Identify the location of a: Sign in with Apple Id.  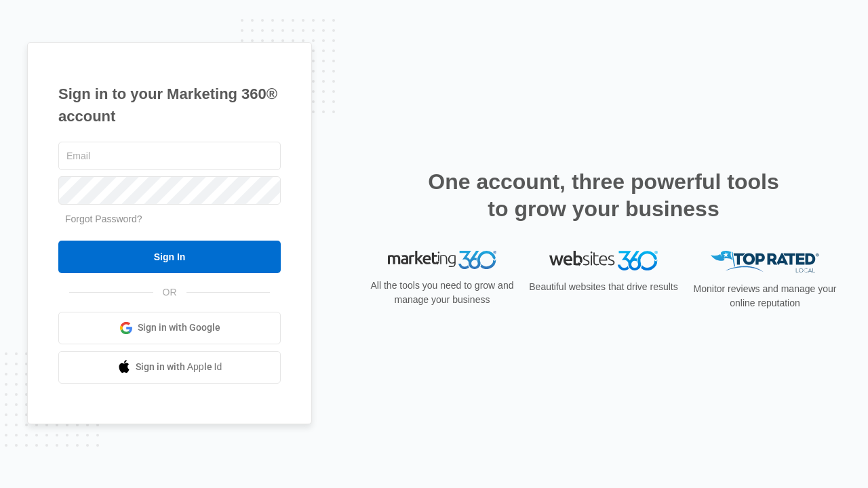
(170, 368).